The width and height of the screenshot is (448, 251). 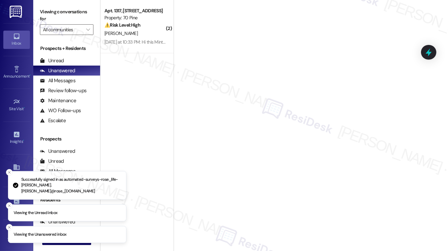 I want to click on a: Leads, so click(x=17, y=203).